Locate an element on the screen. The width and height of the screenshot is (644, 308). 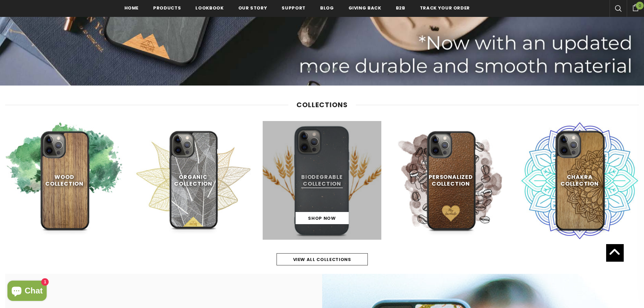
span: Our Story is located at coordinates (253, 8).